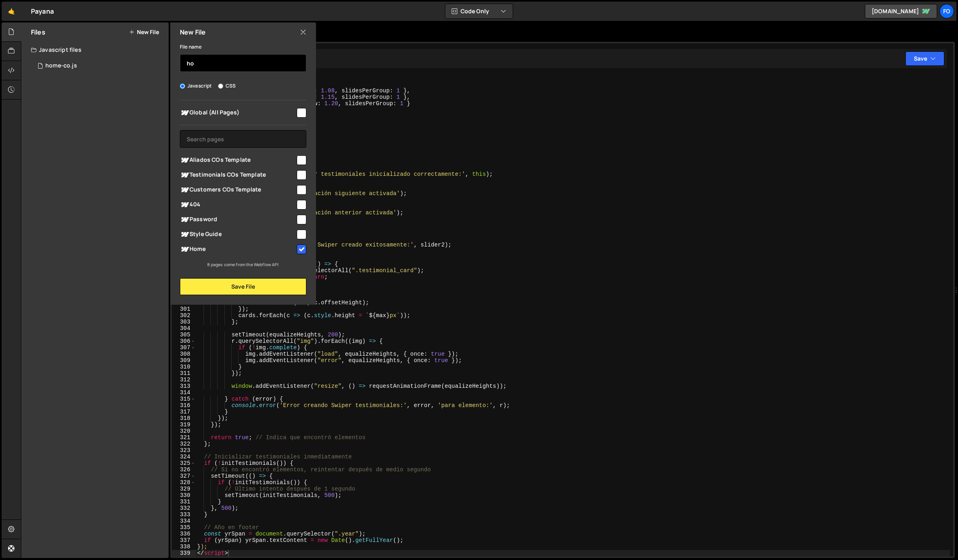  Describe the element at coordinates (183, 444) in the screenshot. I see `div: 322` at that location.